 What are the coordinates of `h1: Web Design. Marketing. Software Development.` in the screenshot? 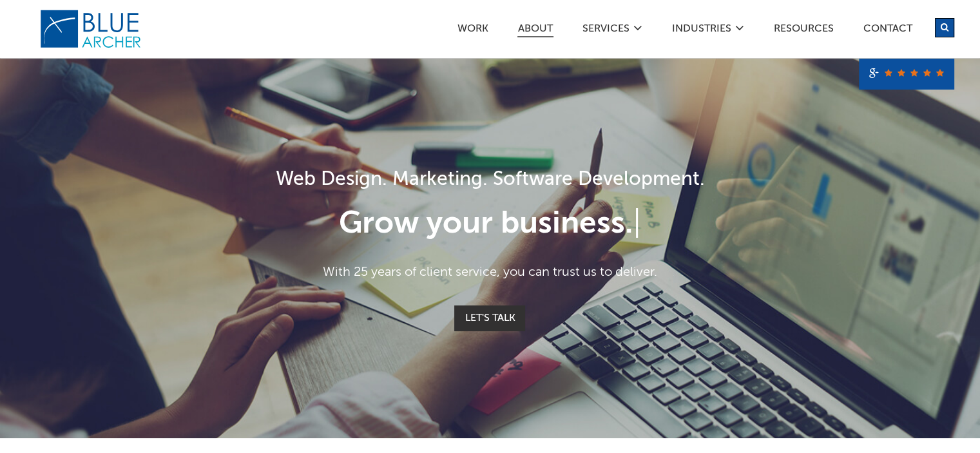 It's located at (491, 180).